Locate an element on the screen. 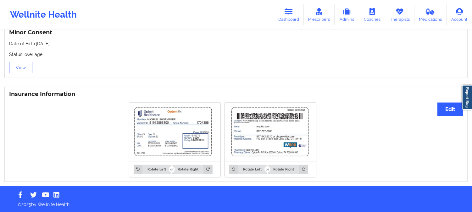 The height and width of the screenshot is (212, 472). a: Admins is located at coordinates (347, 15).